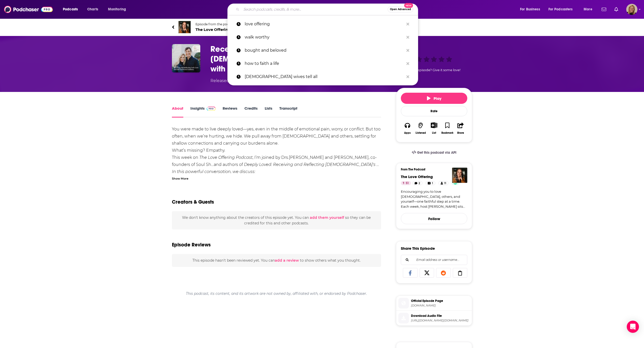 The width and height of the screenshot is (644, 348). I want to click on input: Search podcasts, credits, & more..., so click(314, 9).